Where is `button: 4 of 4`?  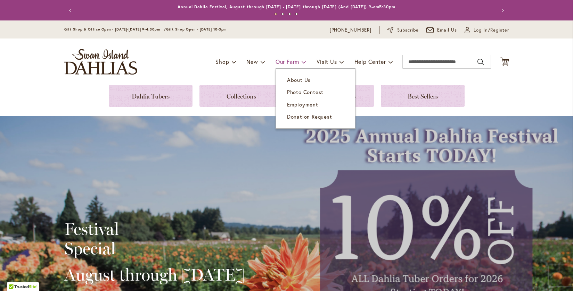
button: 4 of 4 is located at coordinates (296, 14).